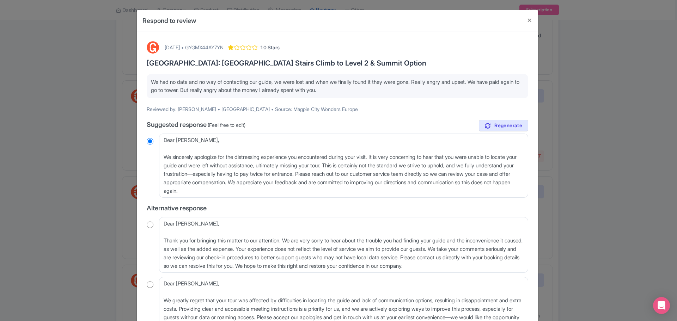 This screenshot has width=677, height=321. I want to click on span: 1.0 Stars, so click(270, 47).